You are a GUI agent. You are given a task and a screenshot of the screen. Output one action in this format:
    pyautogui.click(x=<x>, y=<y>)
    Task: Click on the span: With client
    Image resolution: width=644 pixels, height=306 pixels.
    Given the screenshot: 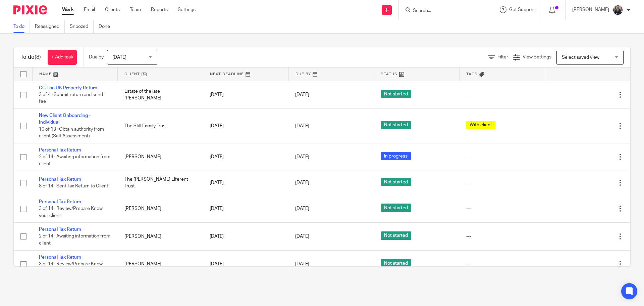 What is the action you would take?
    pyautogui.click(x=481, y=125)
    